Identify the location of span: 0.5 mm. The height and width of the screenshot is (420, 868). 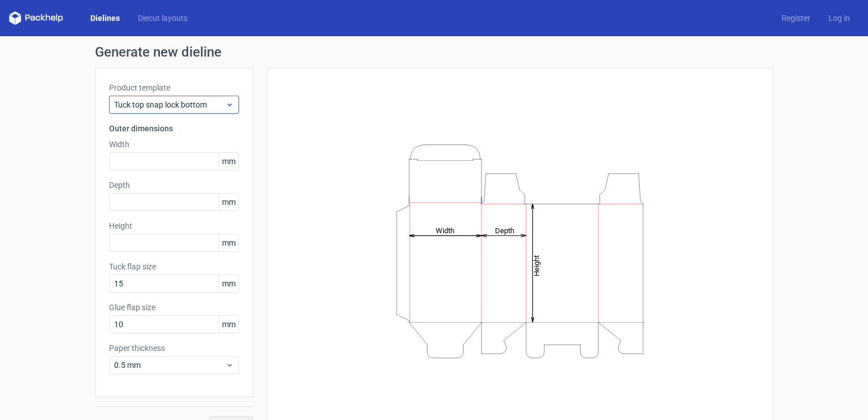
(169, 365).